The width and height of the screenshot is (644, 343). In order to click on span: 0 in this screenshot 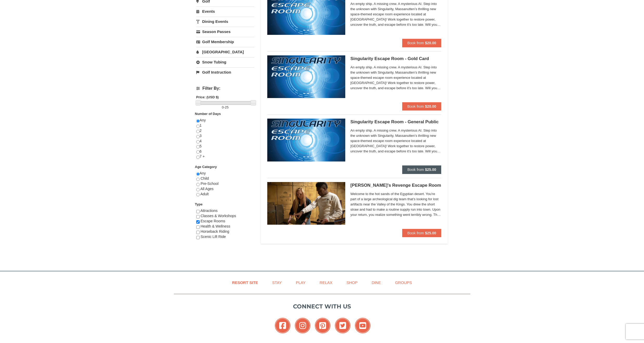, I will do `click(223, 107)`.